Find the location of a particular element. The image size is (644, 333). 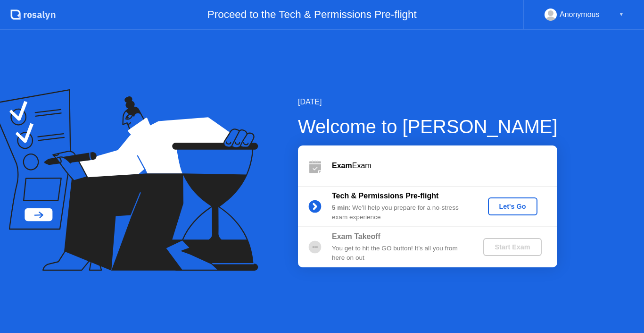

b: Tech & Permissions Pre-flight is located at coordinates (385, 195).